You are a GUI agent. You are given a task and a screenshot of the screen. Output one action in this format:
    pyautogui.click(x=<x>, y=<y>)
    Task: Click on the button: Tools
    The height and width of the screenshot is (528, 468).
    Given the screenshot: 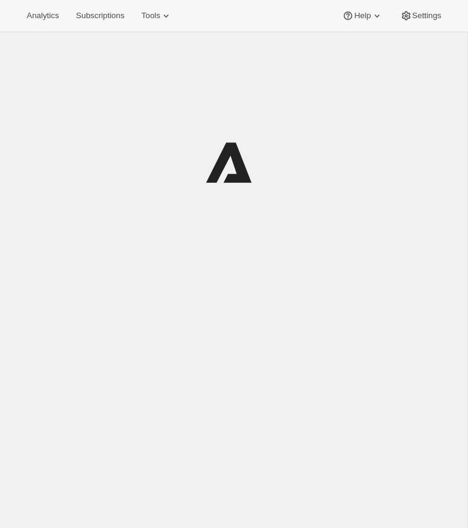 What is the action you would take?
    pyautogui.click(x=156, y=16)
    